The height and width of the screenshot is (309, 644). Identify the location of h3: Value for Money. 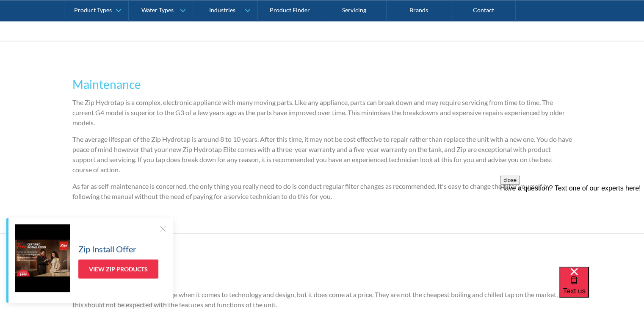
(322, 276).